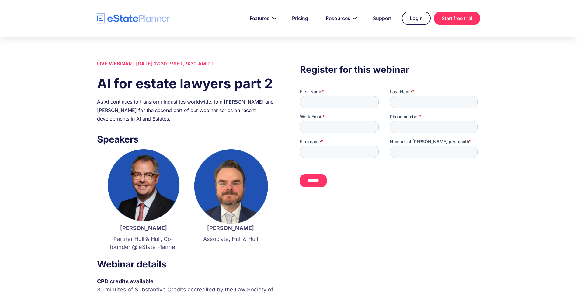 Image resolution: width=577 pixels, height=293 pixels. Describe the element at coordinates (390, 69) in the screenshot. I see `h3: Register for this webinar` at that location.